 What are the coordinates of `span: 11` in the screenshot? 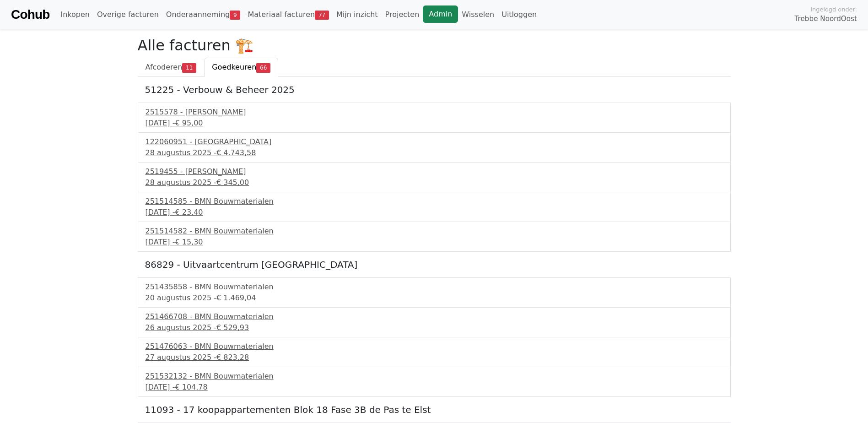 It's located at (189, 68).